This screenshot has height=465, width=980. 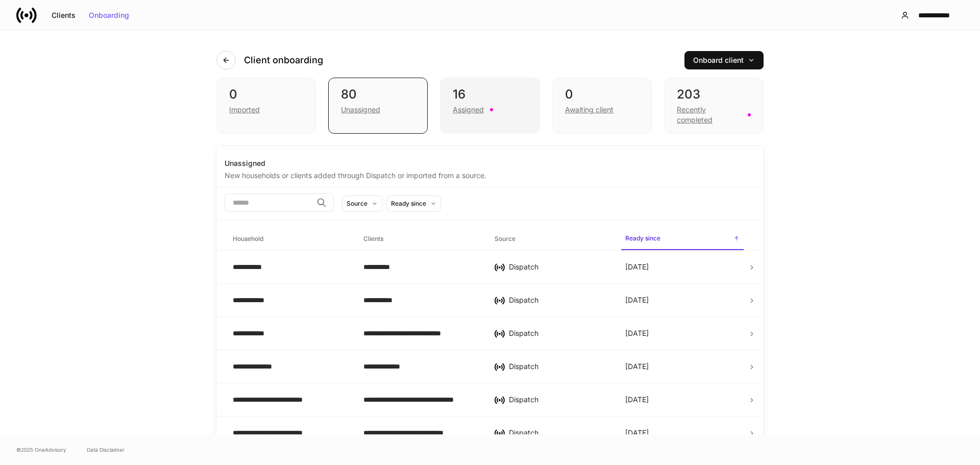 I want to click on div: New households or clients added through Dispatch or imported from a source., so click(x=490, y=175).